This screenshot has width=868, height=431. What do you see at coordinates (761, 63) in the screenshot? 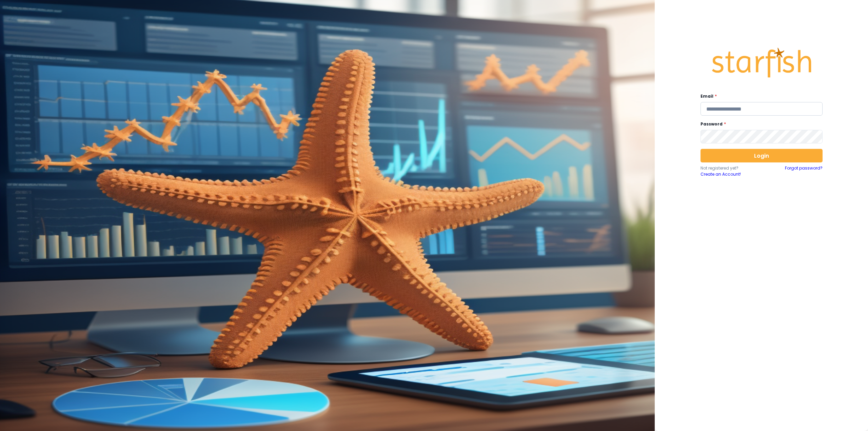
I see `img: Logo.42cb71d561138c82c4ab.png` at bounding box center [761, 63].